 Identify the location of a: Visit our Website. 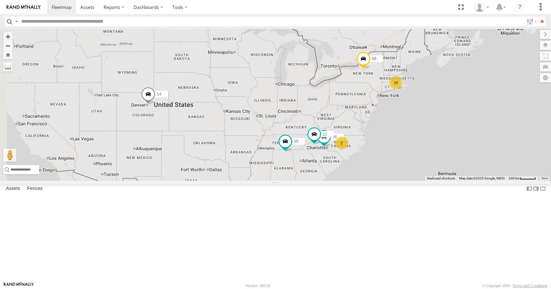
(19, 285).